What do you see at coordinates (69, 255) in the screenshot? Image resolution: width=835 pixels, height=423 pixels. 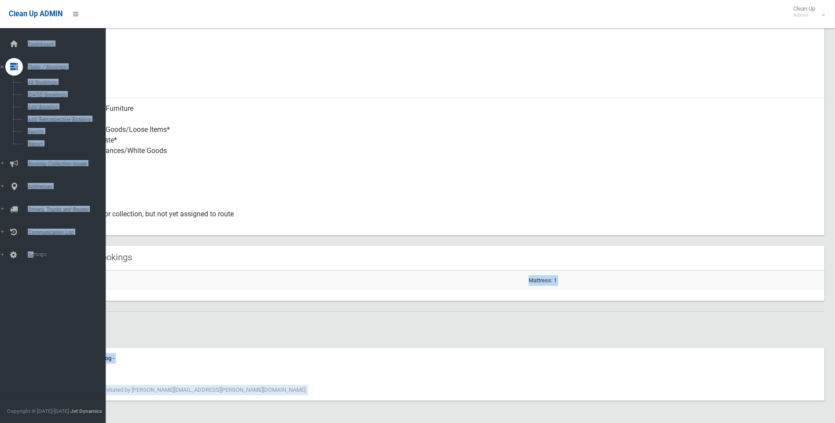 I see `span: Settings` at bounding box center [69, 255].